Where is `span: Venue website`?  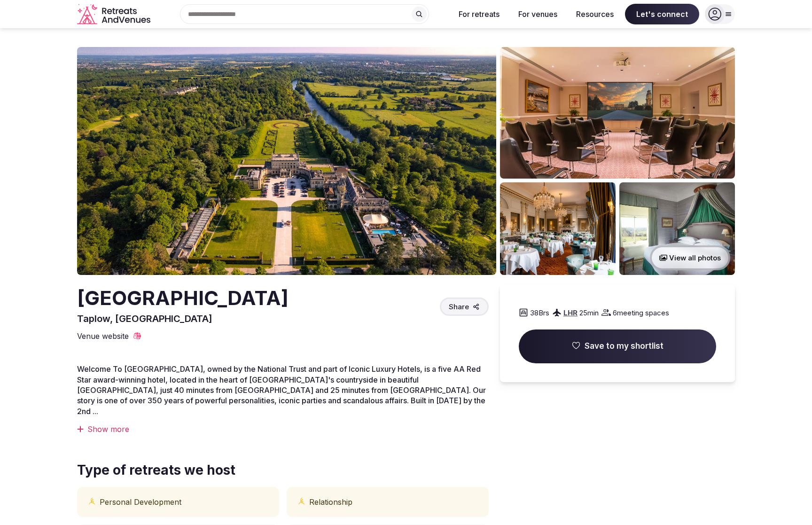 span: Venue website is located at coordinates (103, 336).